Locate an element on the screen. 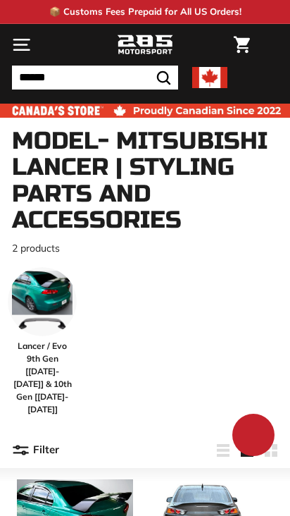 The height and width of the screenshot is (516, 290). p: 📦 Customs Fees Prepaid for All US Orders! is located at coordinates (145, 12).